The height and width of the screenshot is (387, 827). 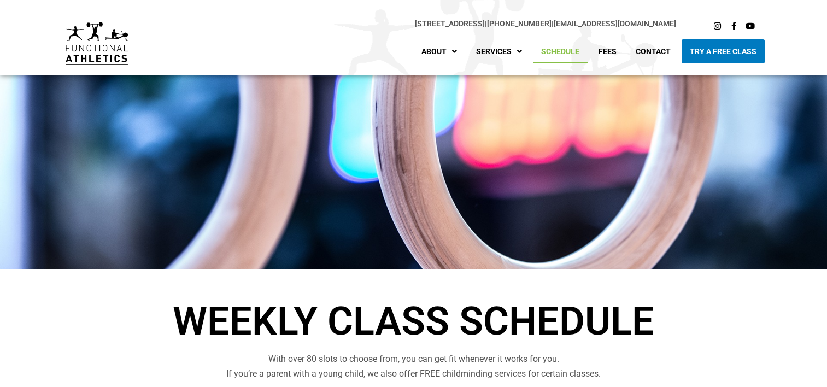 I want to click on a: Services, so click(x=499, y=51).